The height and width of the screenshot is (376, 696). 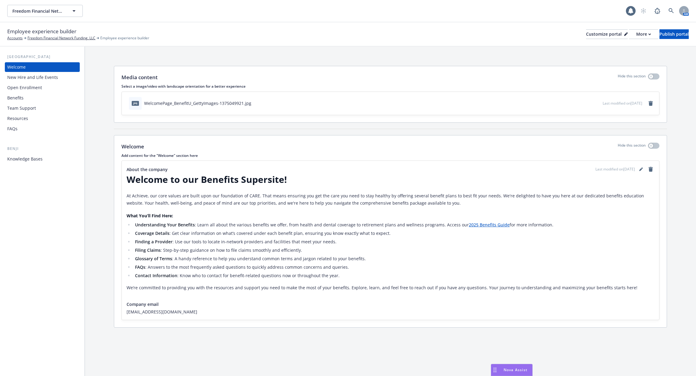 What do you see at coordinates (489, 224) in the screenshot?
I see `a: 2025 Benefits Guide` at bounding box center [489, 224].